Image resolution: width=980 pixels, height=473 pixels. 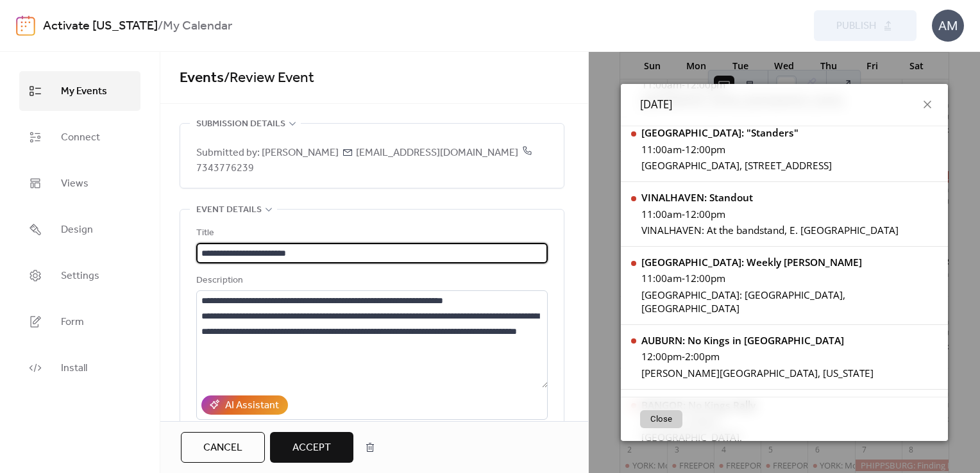 I want to click on span: Submission details, so click(x=241, y=125).